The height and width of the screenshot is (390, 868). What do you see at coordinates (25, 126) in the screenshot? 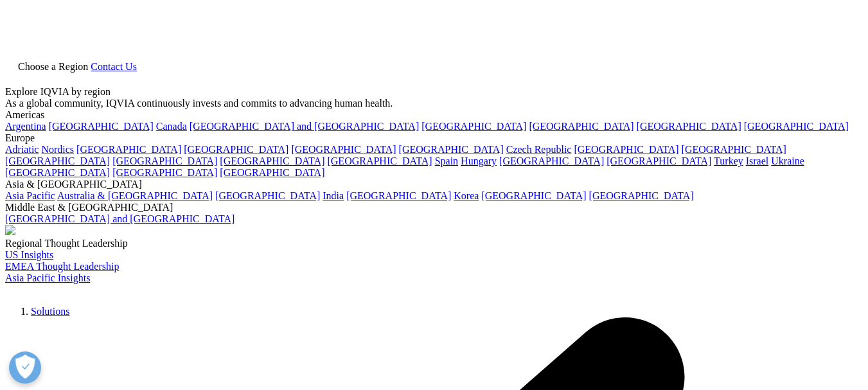
I see `a: Argentina` at bounding box center [25, 126].